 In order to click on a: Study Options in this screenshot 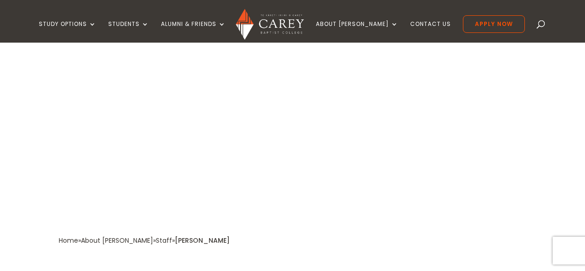, I will do `click(68, 31)`.